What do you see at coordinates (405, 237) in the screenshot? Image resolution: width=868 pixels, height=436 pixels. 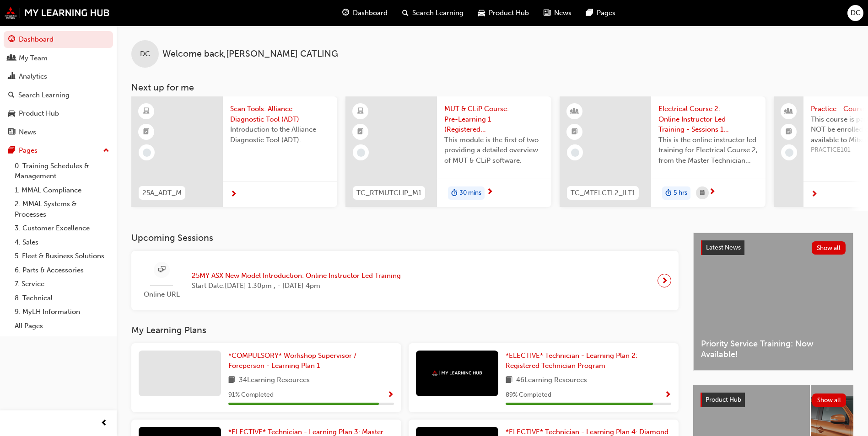 I see `h3: Upcoming Sessions` at bounding box center [405, 237].